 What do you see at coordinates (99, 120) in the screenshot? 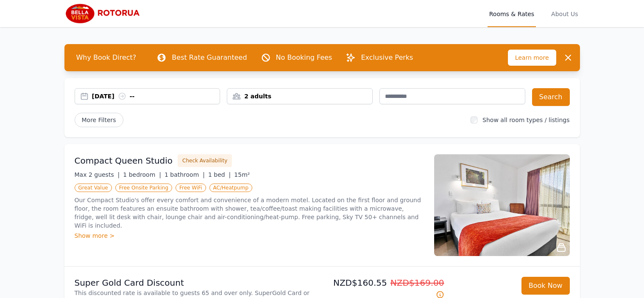
I see `span: More Filters` at bounding box center [99, 120].